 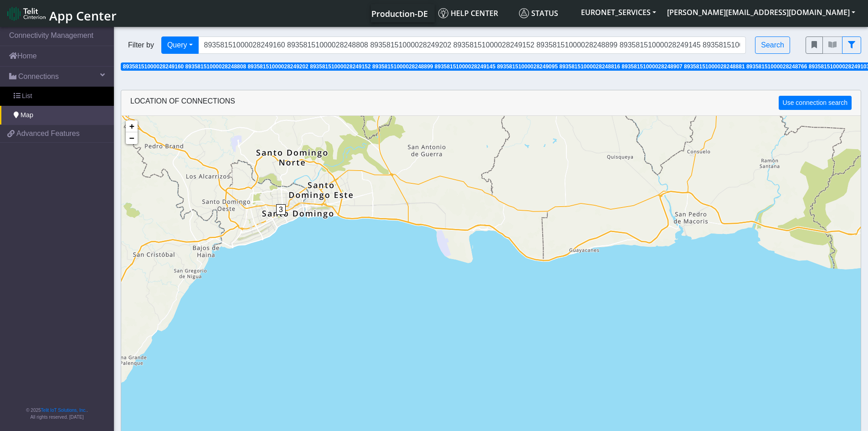 I want to click on a: Telit IoT Solutions, Inc., so click(x=64, y=410).